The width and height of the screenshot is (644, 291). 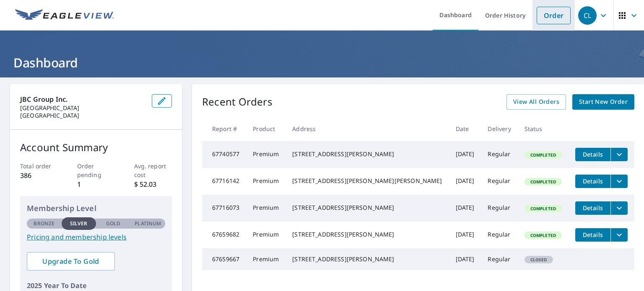 What do you see at coordinates (322, 63) in the screenshot?
I see `h1: Dashboard` at bounding box center [322, 63].